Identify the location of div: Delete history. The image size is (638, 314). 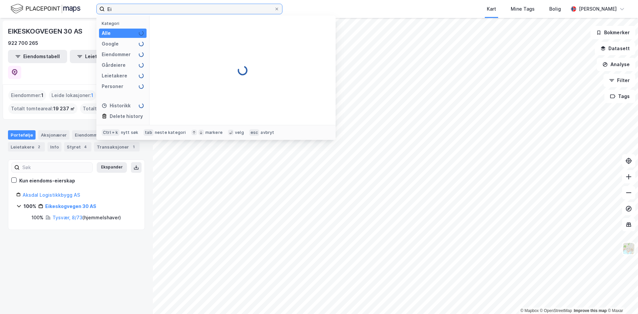
(126, 116).